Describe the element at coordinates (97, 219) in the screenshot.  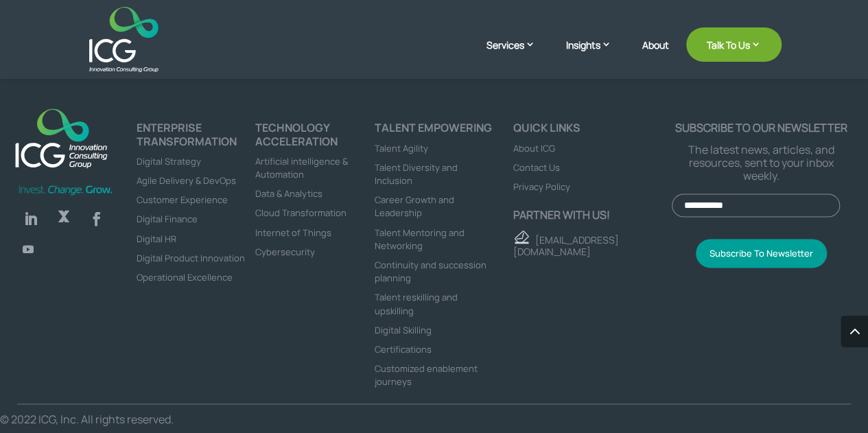
I see `a: Follow on Facebook` at that location.